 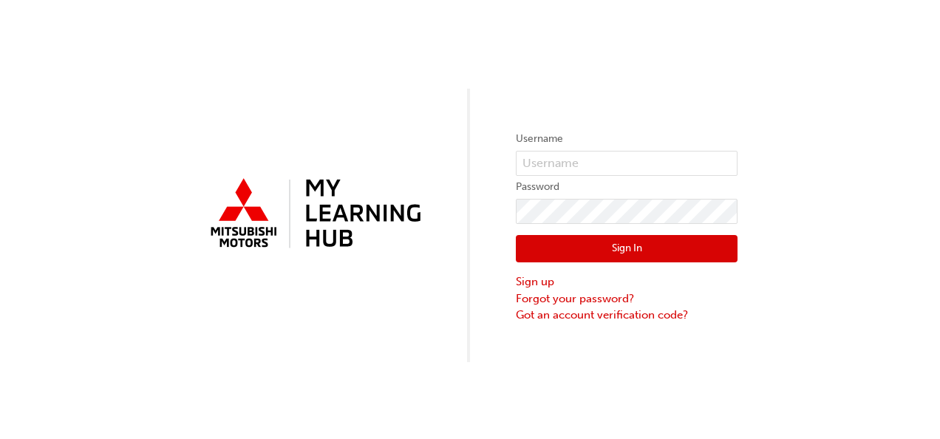 What do you see at coordinates (627, 187) in the screenshot?
I see `label: Password` at bounding box center [627, 187].